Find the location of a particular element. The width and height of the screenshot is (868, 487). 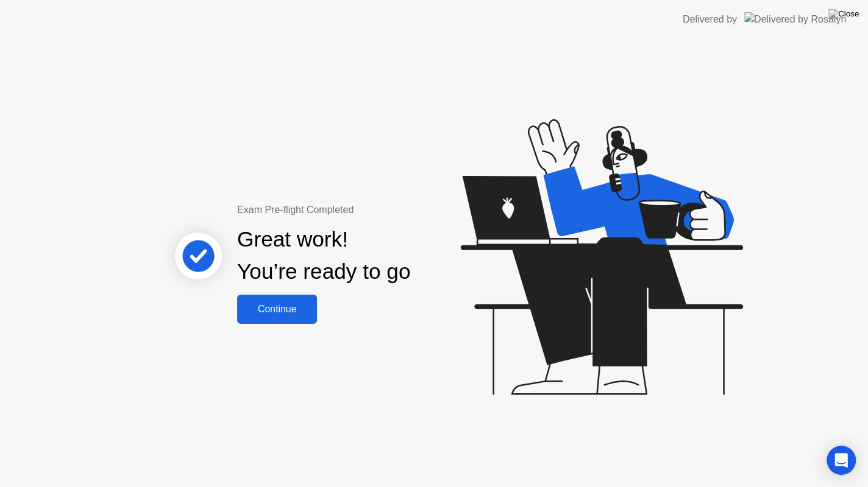

div: Exam Pre-flight Completed is located at coordinates (363, 211).